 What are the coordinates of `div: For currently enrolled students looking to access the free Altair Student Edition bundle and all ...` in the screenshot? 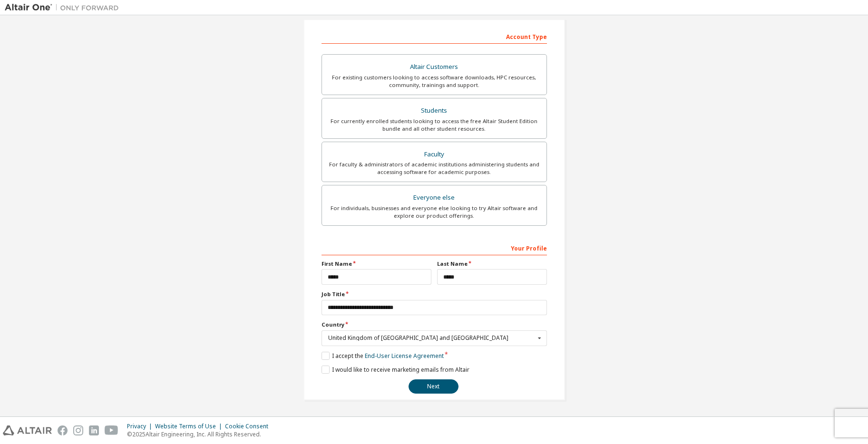 It's located at (434, 125).